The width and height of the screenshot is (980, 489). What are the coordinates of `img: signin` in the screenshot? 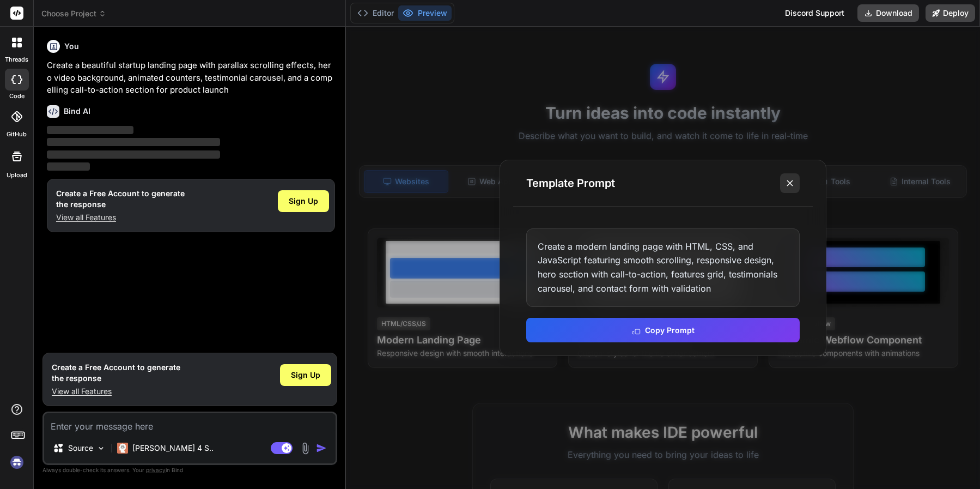 It's located at (17, 462).